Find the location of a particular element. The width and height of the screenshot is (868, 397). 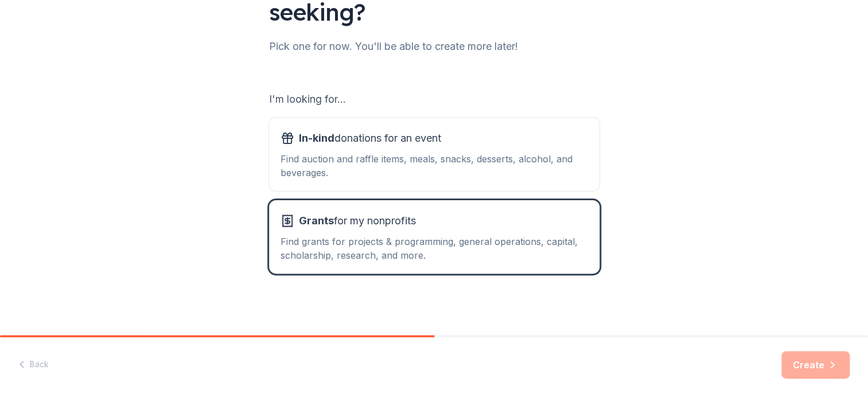

div: Find grants for projects & programming, general operations, capital, scholarship, research, and m... is located at coordinates (434, 248).